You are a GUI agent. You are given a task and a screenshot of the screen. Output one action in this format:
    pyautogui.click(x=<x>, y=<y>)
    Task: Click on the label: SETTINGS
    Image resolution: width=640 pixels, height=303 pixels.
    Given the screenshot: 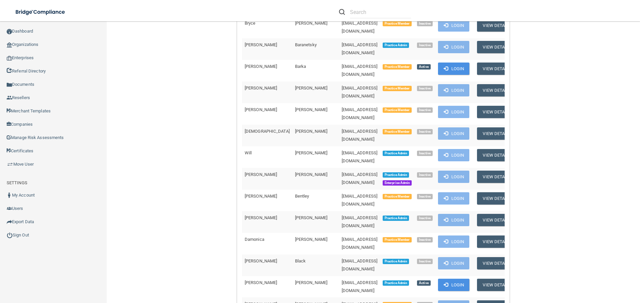 What is the action you would take?
    pyautogui.click(x=17, y=183)
    